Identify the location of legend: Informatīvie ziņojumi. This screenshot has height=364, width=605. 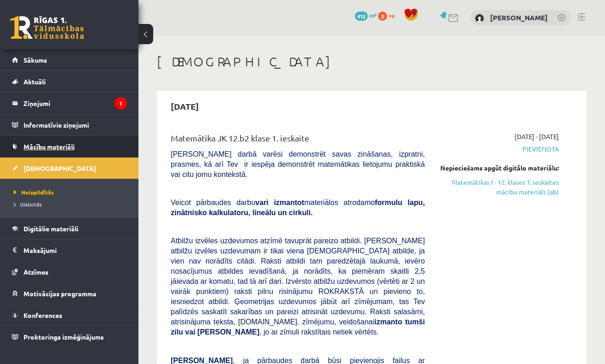
(75, 125).